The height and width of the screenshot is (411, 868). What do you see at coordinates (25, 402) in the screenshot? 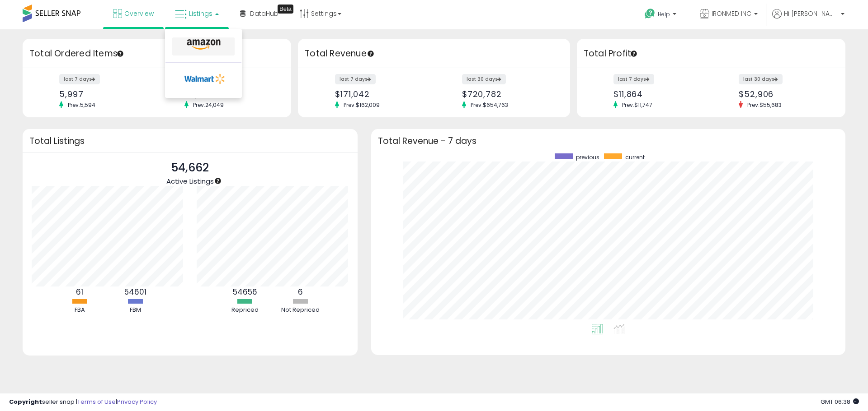
I see `strong: Copyright` at bounding box center [25, 402].